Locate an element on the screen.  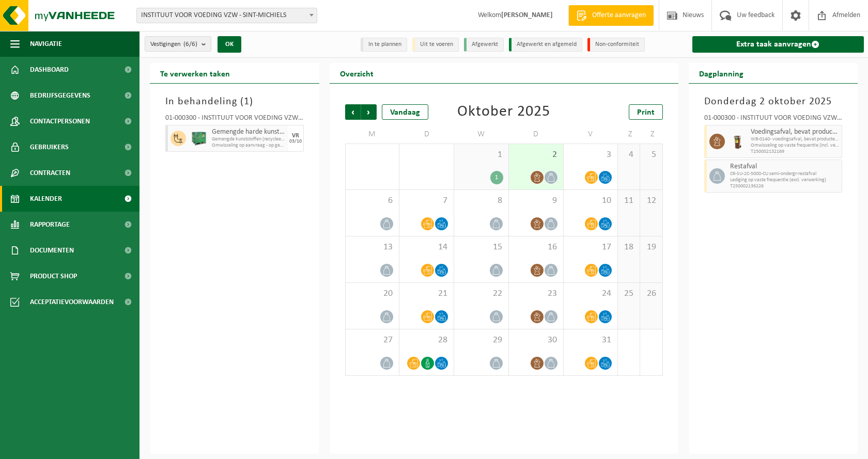
h2: Dagplanning is located at coordinates (722, 73).